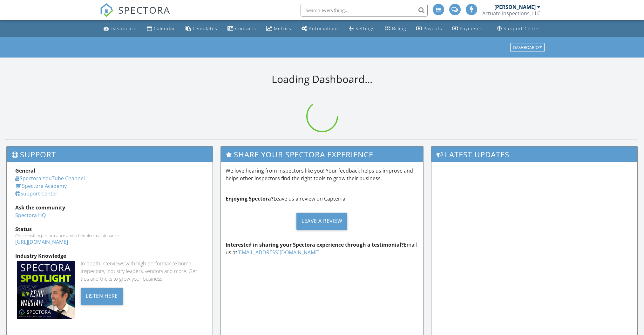 Image resolution: width=644 pixels, height=335 pixels. I want to click on h3: Share Your Spectora Experience, so click(322, 154).